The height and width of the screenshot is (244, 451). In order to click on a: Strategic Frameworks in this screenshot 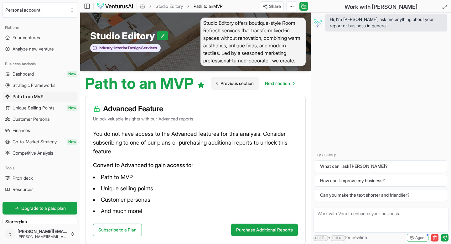, I will do `click(40, 85)`.